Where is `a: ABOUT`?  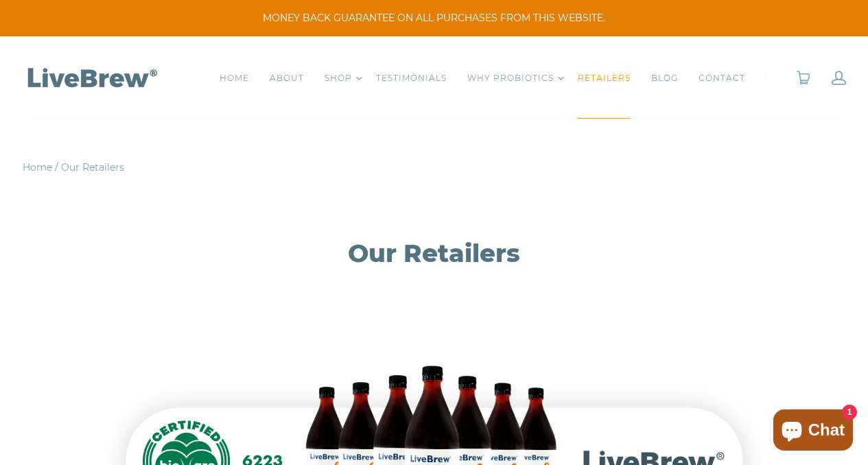 a: ABOUT is located at coordinates (286, 78).